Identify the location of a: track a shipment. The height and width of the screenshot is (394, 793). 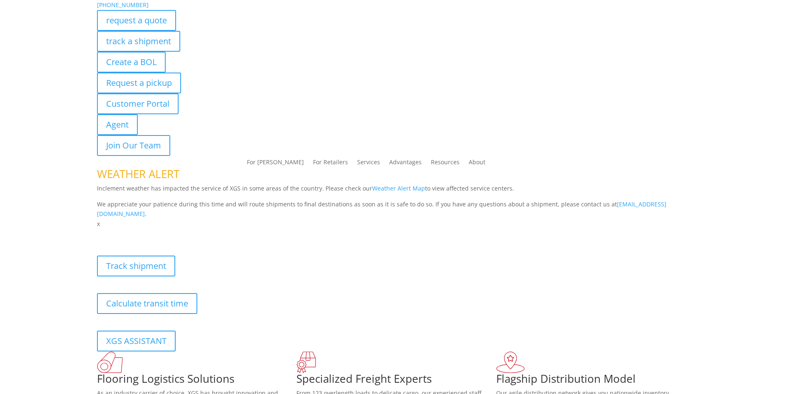
(139, 41).